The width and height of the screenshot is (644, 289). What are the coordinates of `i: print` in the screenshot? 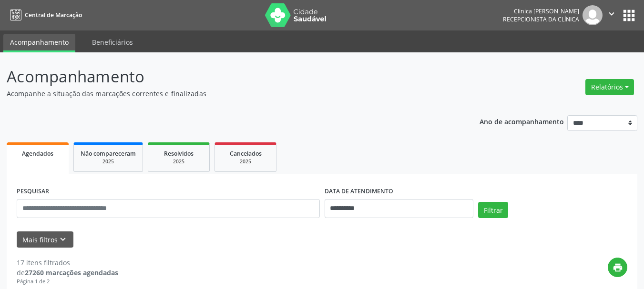 It's located at (618, 268).